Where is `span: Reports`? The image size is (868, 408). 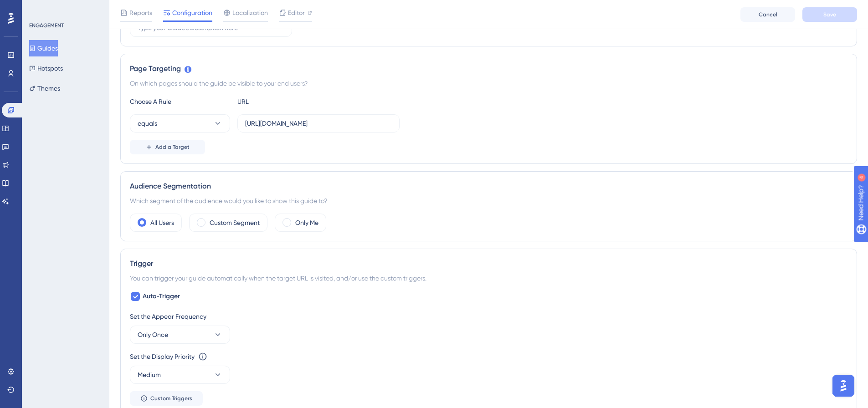 span: Reports is located at coordinates (141, 13).